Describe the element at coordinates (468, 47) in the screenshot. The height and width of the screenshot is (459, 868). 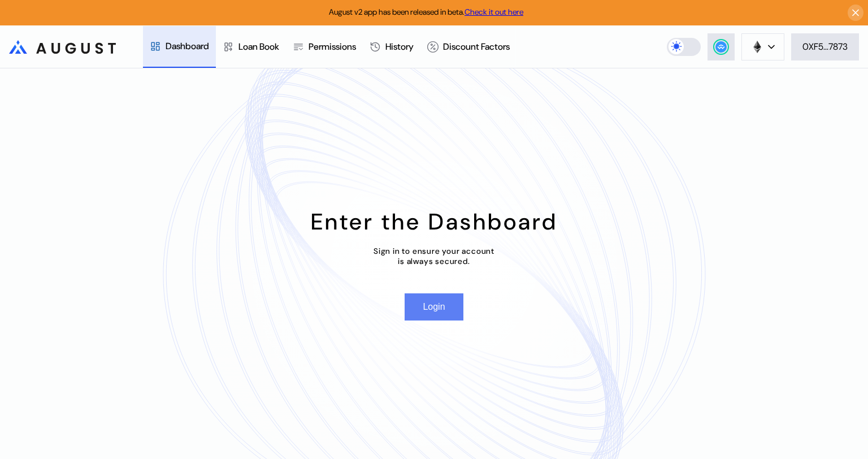
I see `a: Discount Factors` at that location.